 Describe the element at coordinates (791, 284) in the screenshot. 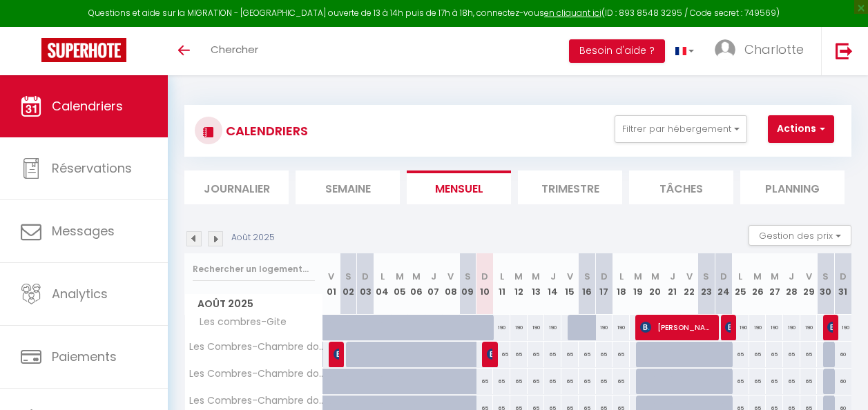

I see `th: 28` at that location.